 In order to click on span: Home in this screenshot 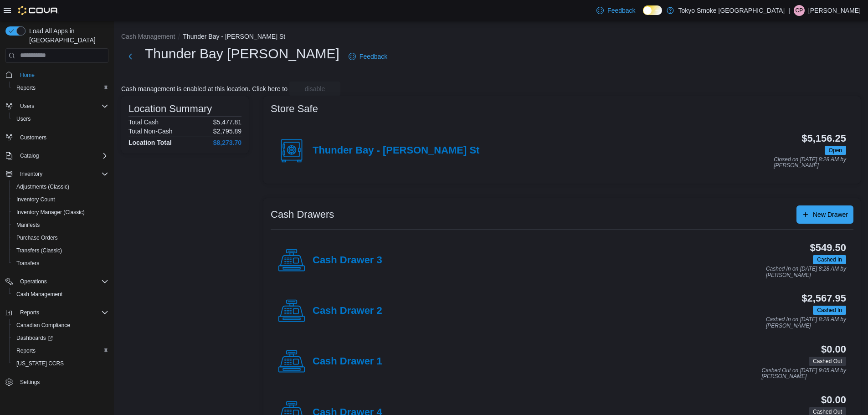, I will do `click(27, 75)`.